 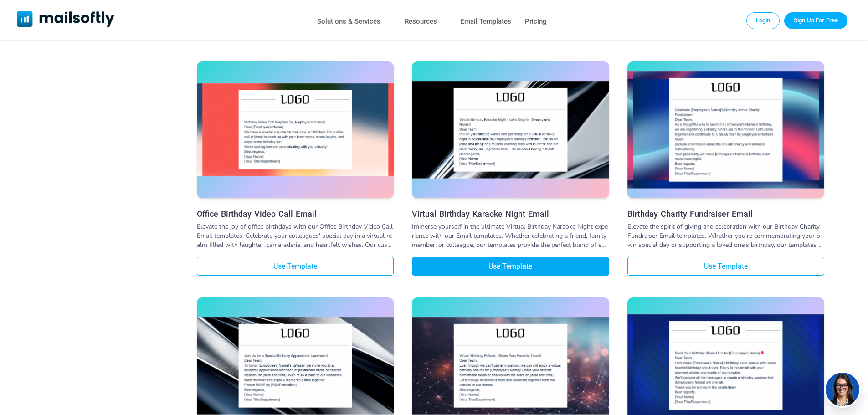 What do you see at coordinates (486, 21) in the screenshot?
I see `a: Email Templates` at bounding box center [486, 21].